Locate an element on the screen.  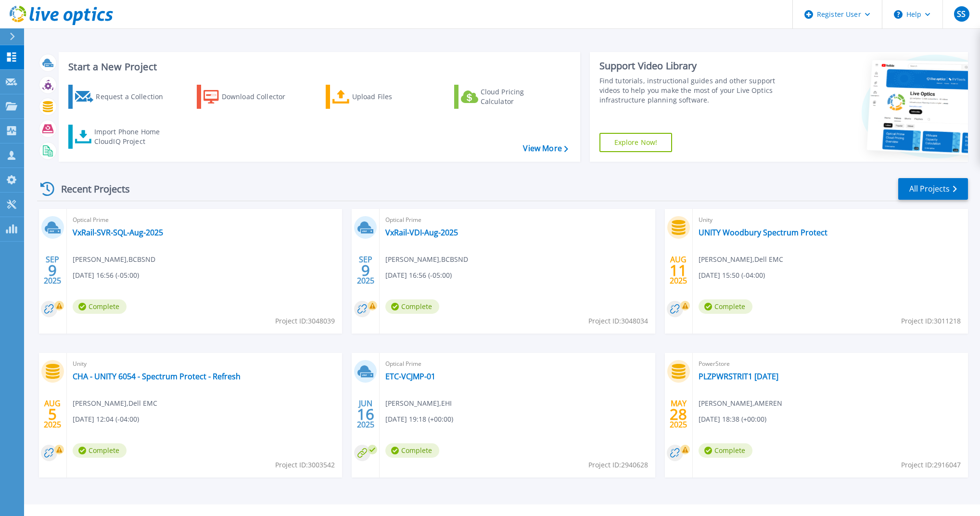
a: UNITY Woodbury Spectrum Protect is located at coordinates (762, 232).